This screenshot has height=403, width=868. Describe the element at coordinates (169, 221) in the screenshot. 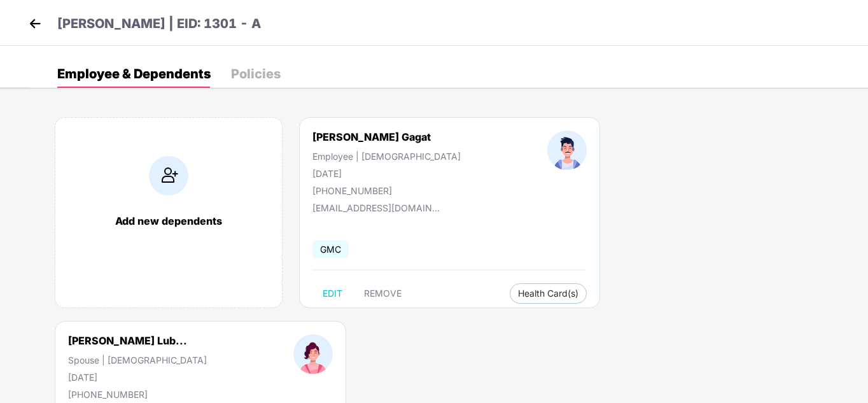

I see `div: Add new dependents` at that location.